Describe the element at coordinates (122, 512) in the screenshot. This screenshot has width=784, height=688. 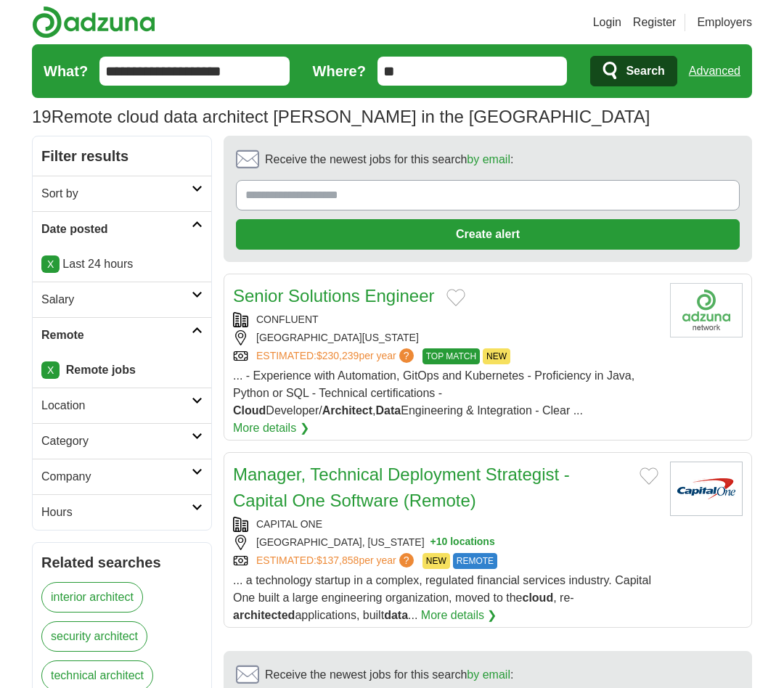
I see `a: Hours` at that location.